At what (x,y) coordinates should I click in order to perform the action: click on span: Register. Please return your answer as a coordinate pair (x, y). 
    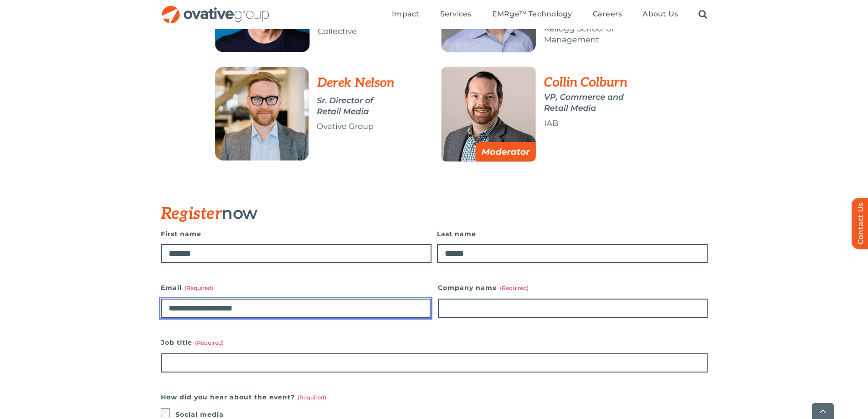
    Looking at the image, I should click on (191, 214).